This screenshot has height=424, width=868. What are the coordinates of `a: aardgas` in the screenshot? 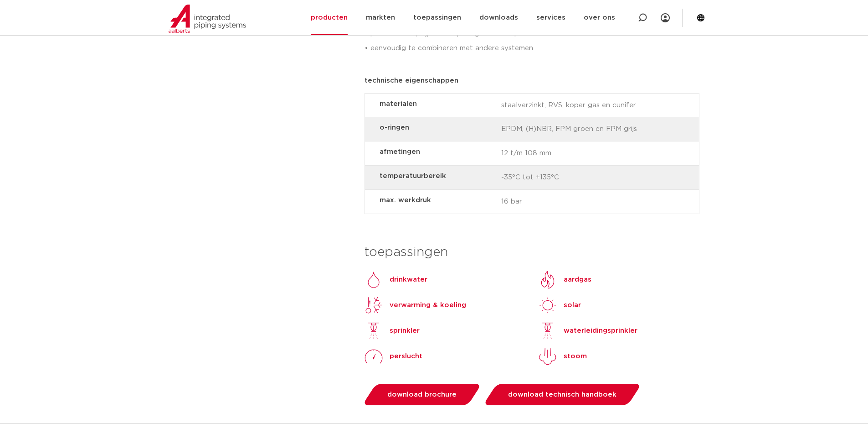 It's located at (565, 280).